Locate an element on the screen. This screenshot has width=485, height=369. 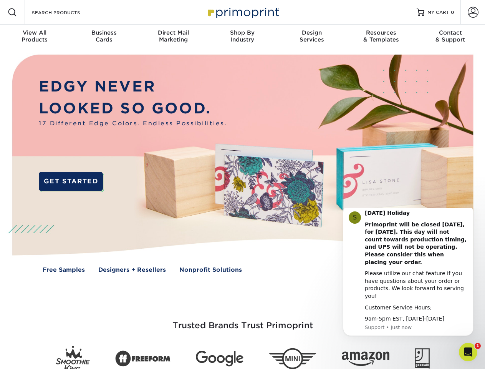
p: Message from Support, sent Just now is located at coordinates (85, 119).